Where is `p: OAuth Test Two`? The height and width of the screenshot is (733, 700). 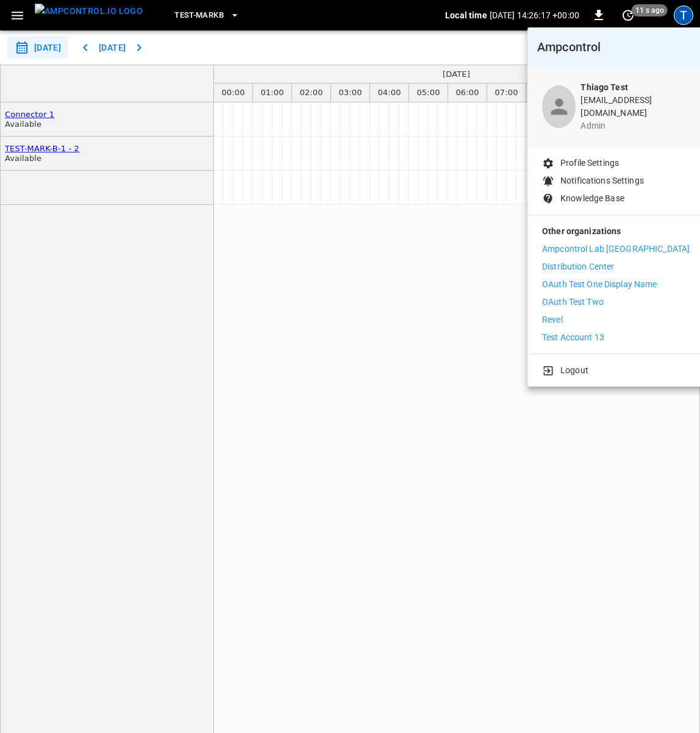 p: OAuth Test Two is located at coordinates (573, 302).